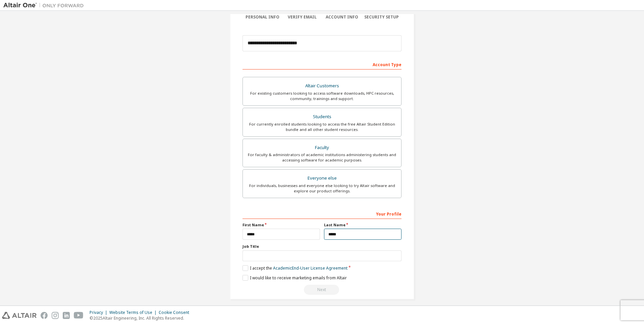 Image resolution: width=644 pixels, height=325 pixels. What do you see at coordinates (363, 225) in the screenshot?
I see `label: Last Name` at bounding box center [363, 225].